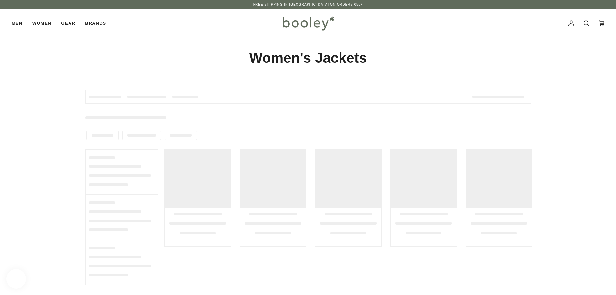 The height and width of the screenshot is (295, 616). Describe the element at coordinates (308, 23) in the screenshot. I see `img: Booley` at that location.